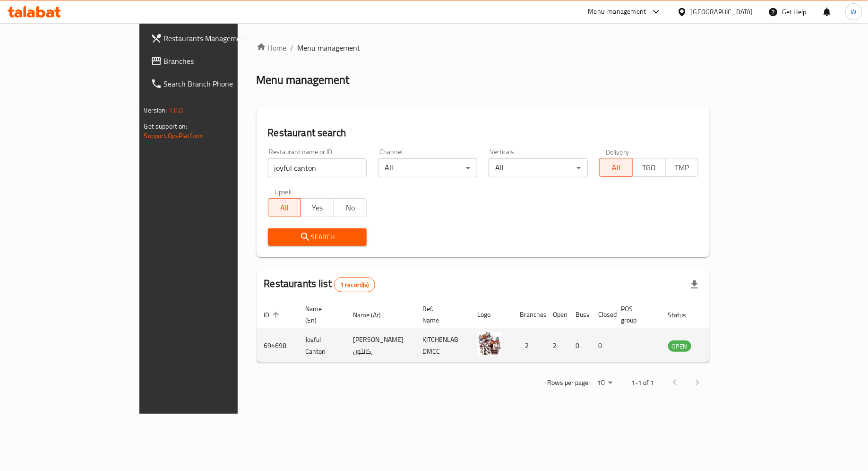 This screenshot has height=471, width=868. What do you see at coordinates (441, 314) in the screenshot?
I see `span: Ref. Name` at bounding box center [441, 314].